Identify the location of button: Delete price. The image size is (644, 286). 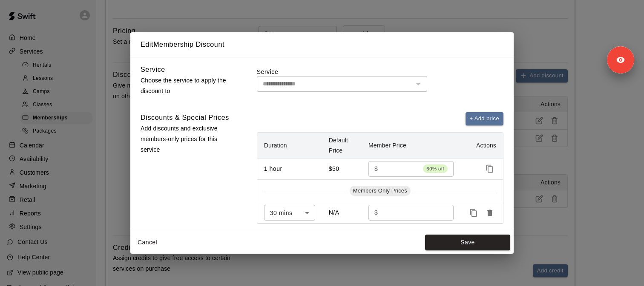
(490, 213).